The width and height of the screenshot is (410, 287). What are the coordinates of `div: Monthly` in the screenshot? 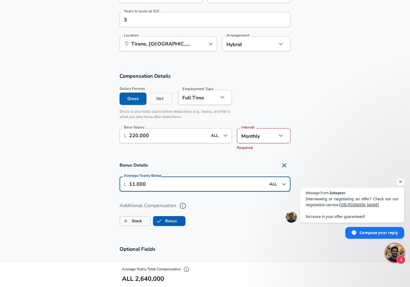 It's located at (257, 136).